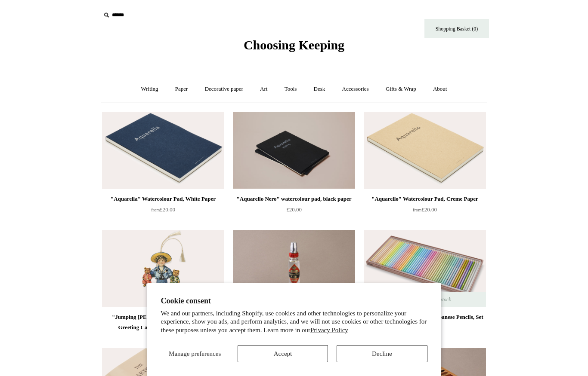 The image size is (588, 376). I want to click on a: "Aquarello Nero" watercolour pad, black paper "Aquarello Nero" watercolour pad, black paper, so click(294, 151).